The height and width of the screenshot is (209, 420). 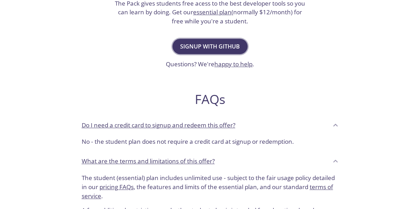 What do you see at coordinates (117, 187) in the screenshot?
I see `a: pricing FAQs` at bounding box center [117, 187].